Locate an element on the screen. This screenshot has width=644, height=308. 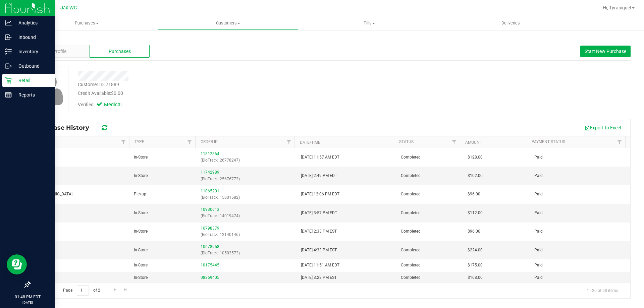
p: (BioTrack: 12140146) is located at coordinates (247, 235).